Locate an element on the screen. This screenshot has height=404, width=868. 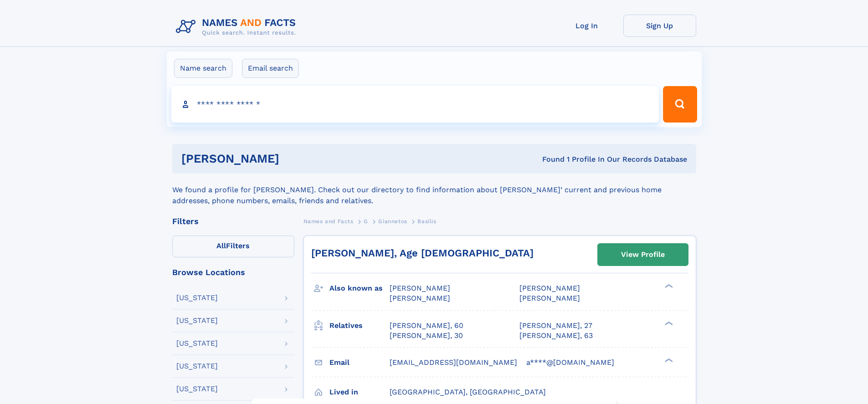
label: Name search is located at coordinates (203, 69).